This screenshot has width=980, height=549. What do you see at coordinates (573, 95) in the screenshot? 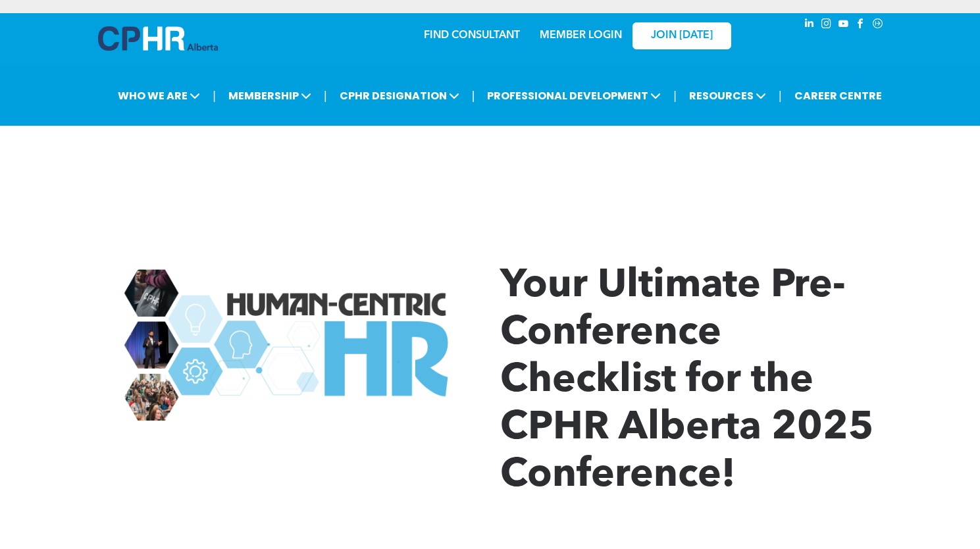
I see `span: PROFESSIONAL DEVELOPMENT` at bounding box center [573, 95].